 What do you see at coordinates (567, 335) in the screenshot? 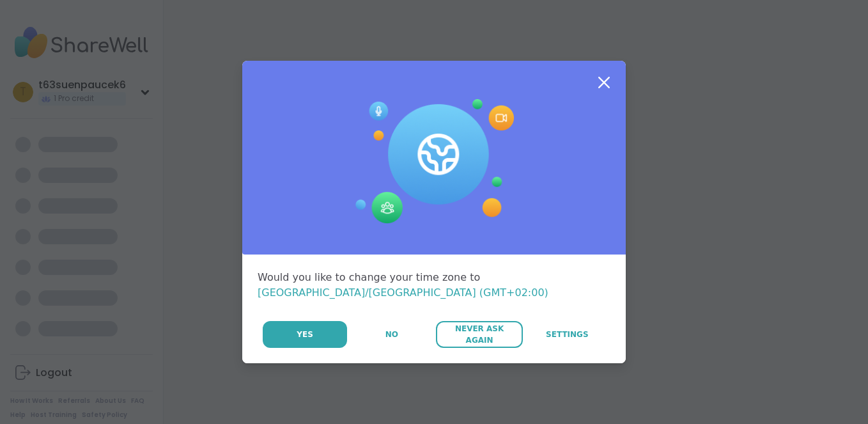
I see `span: Settings` at bounding box center [567, 335].